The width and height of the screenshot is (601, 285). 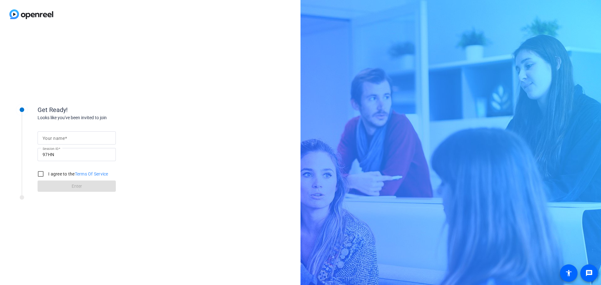 What do you see at coordinates (78, 174) in the screenshot?
I see `label: I agree to the` at bounding box center [78, 174].